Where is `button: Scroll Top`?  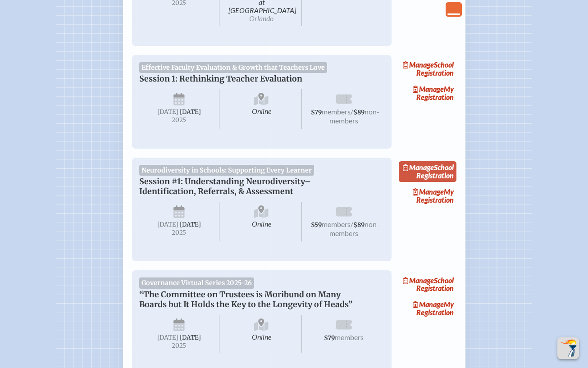
button: Scroll Top is located at coordinates (568, 348).